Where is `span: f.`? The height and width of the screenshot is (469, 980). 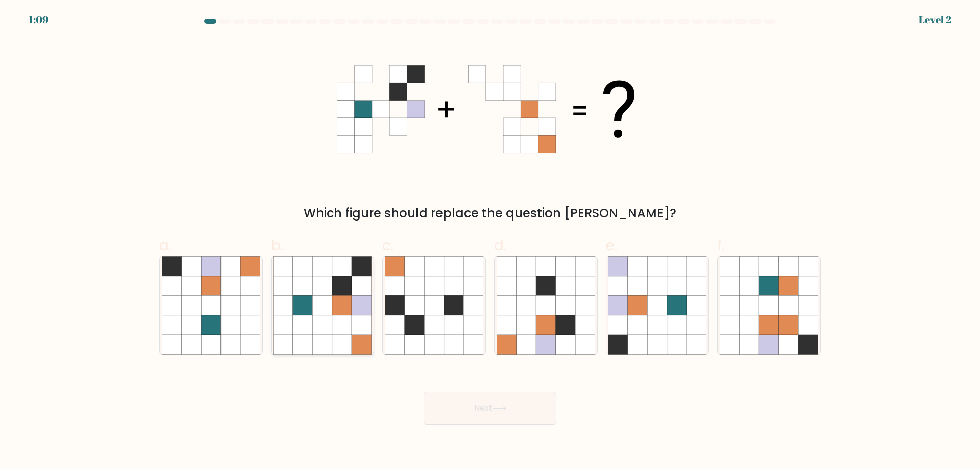
span: f. is located at coordinates (720, 245).